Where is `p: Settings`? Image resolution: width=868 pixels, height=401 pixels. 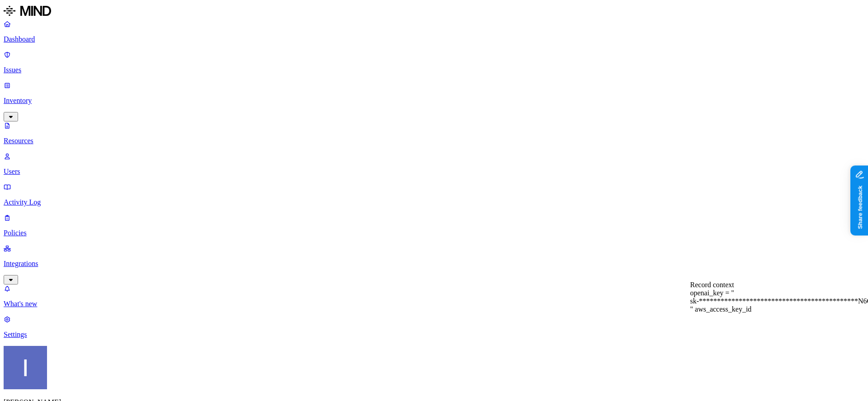
p: Settings is located at coordinates (434, 335).